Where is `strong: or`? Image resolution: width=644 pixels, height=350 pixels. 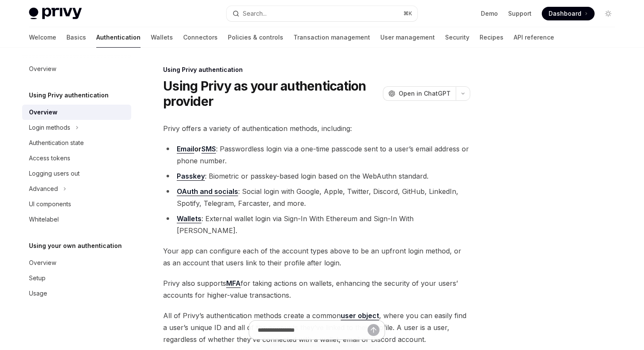
strong: or is located at coordinates (196, 149).